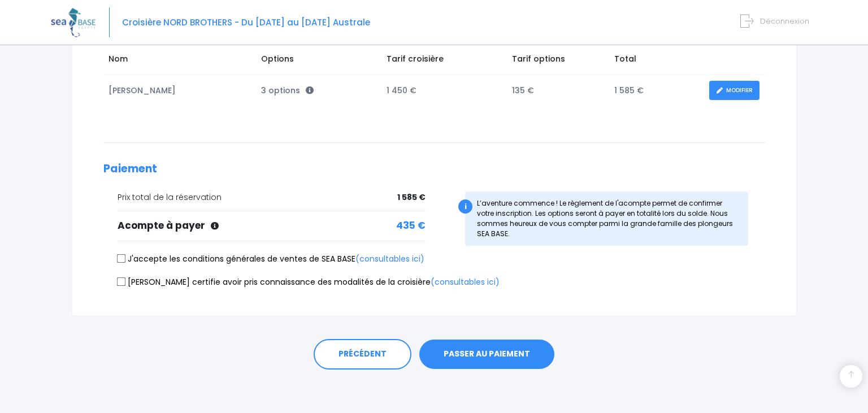 The height and width of the screenshot is (413, 868). Describe the element at coordinates (656, 61) in the screenshot. I see `td: Total` at that location.